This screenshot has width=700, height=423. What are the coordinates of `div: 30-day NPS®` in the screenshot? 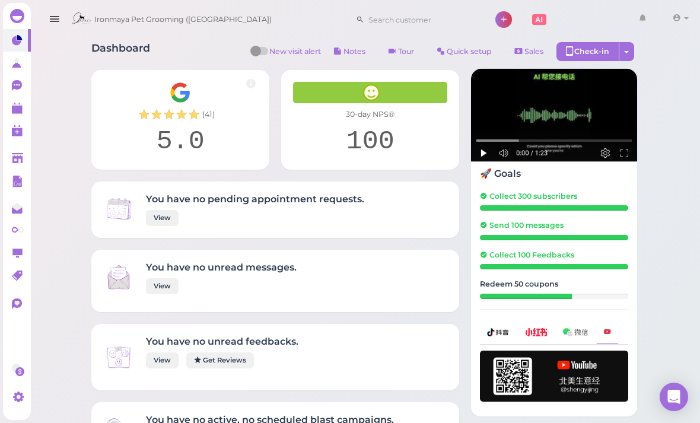 It's located at (370, 115).